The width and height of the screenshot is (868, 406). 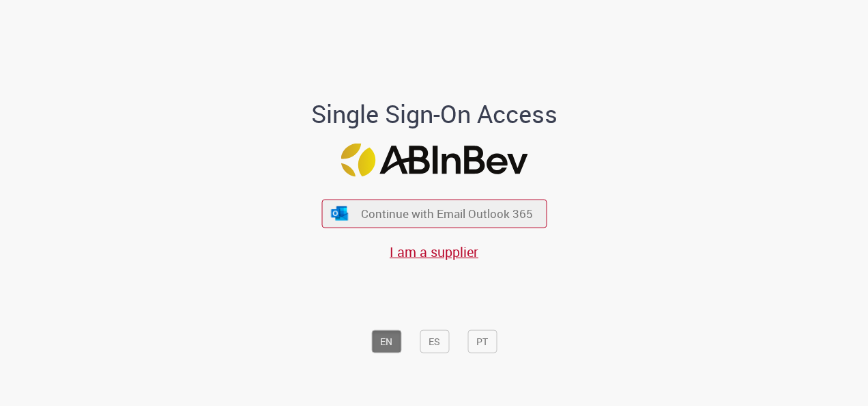 I want to click on button: PT, so click(x=482, y=341).